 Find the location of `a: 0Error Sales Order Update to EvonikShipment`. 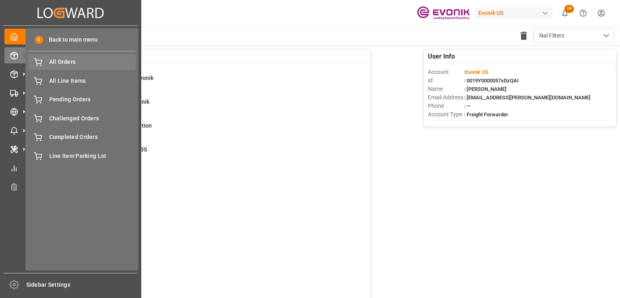

a: 0Error Sales Order Update to EvonikShipment is located at coordinates (200, 106).